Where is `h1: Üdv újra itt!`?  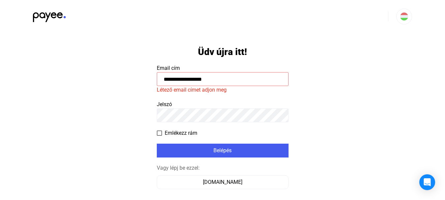 h1: Üdv újra itt! is located at coordinates (222, 52).